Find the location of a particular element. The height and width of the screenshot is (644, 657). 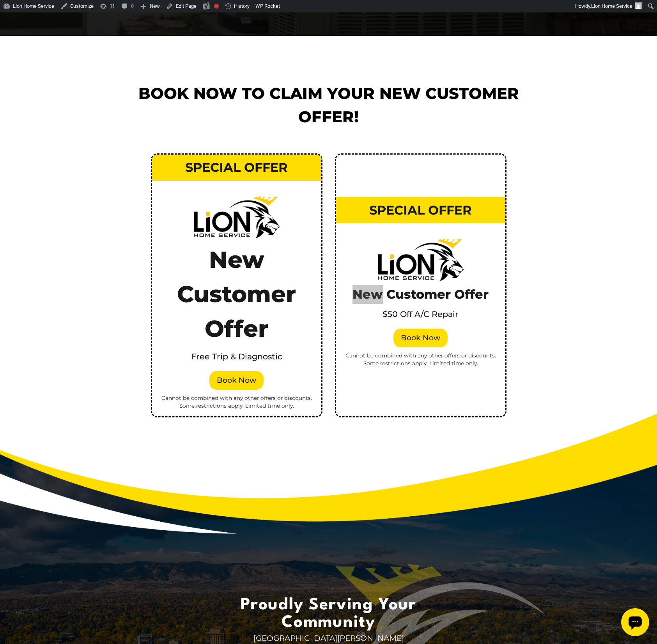

span: $50 Off A/C Repair is located at coordinates (420, 314).